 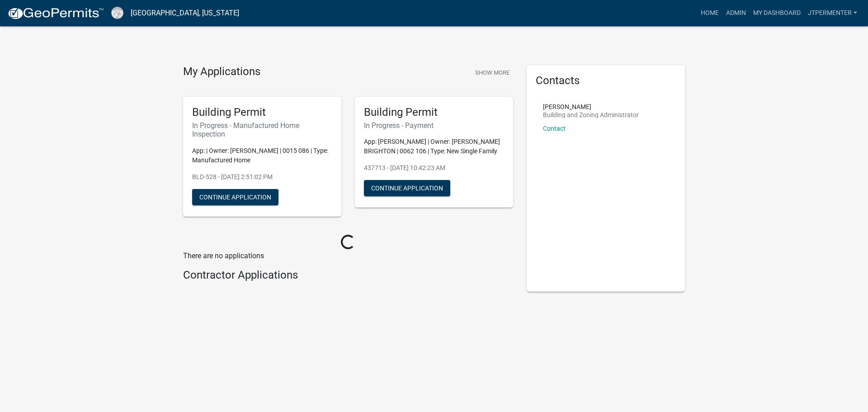 What do you see at coordinates (434, 125) in the screenshot?
I see `h6: In Progress - Payment` at bounding box center [434, 125].